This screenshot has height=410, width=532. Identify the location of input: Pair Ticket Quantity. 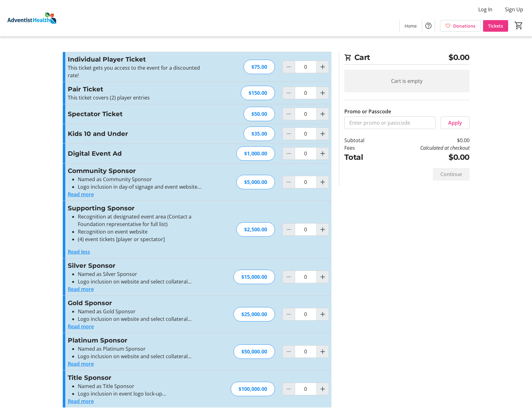
(305, 93).